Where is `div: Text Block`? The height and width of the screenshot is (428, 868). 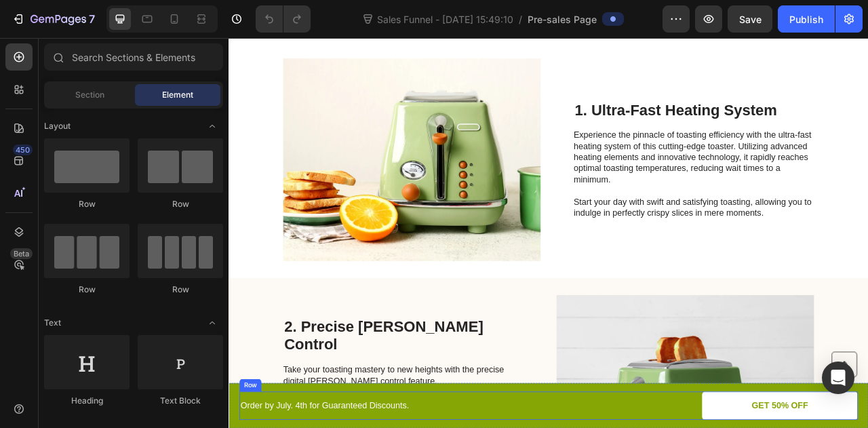
div: Text Block is located at coordinates (180, 401).